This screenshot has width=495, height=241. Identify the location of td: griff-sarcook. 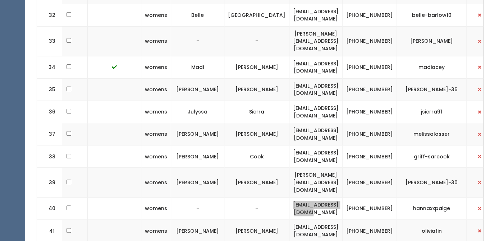
(432, 157).